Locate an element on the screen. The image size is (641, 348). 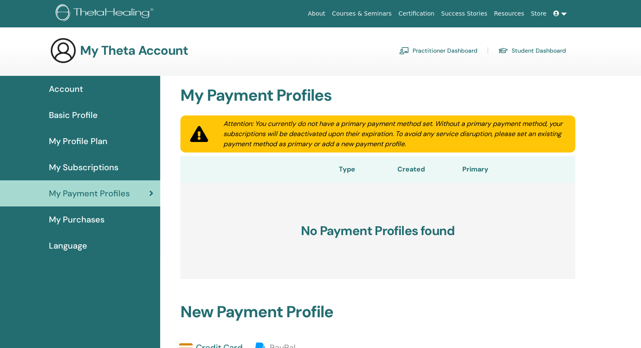
h2: My Payment Profiles is located at coordinates (378, 96).